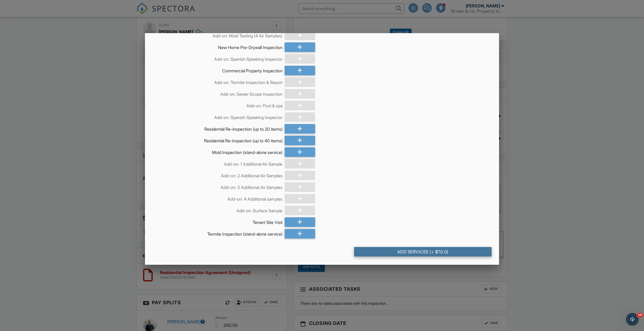 The width and height of the screenshot is (644, 331). What do you see at coordinates (217, 93) in the screenshot?
I see `div: Add-on: Sewer Scope Inspection` at bounding box center [217, 93].